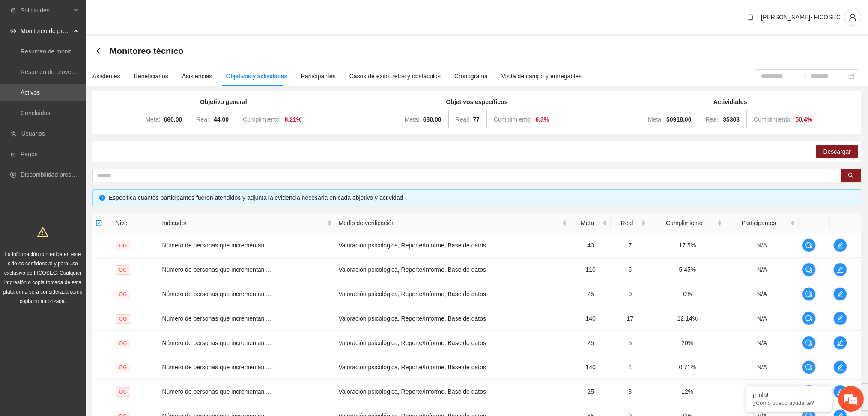 This screenshot has width=868, height=416. I want to click on span: Real:, so click(203, 119).